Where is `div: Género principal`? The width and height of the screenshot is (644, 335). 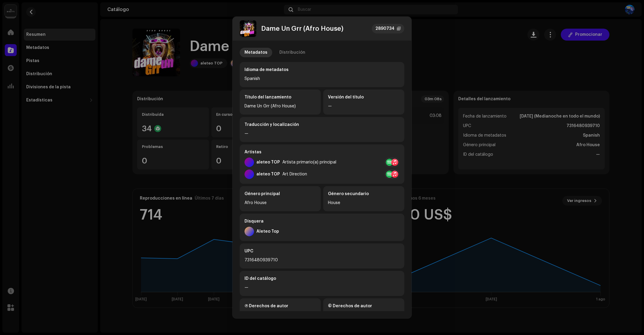 div: Género principal is located at coordinates (280, 194).